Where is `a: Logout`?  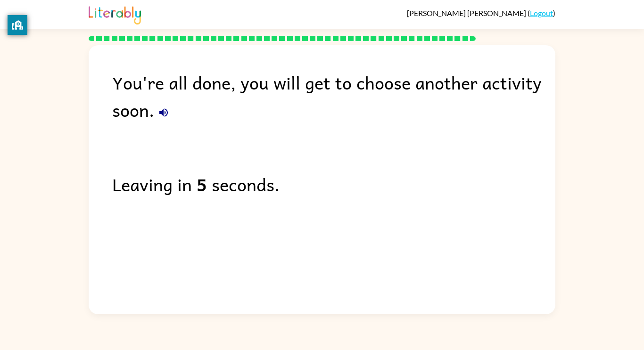 a: Logout is located at coordinates (541, 13).